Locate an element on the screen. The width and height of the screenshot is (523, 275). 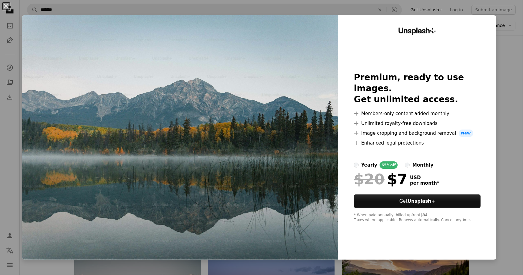
div: yearly is located at coordinates (369, 165).